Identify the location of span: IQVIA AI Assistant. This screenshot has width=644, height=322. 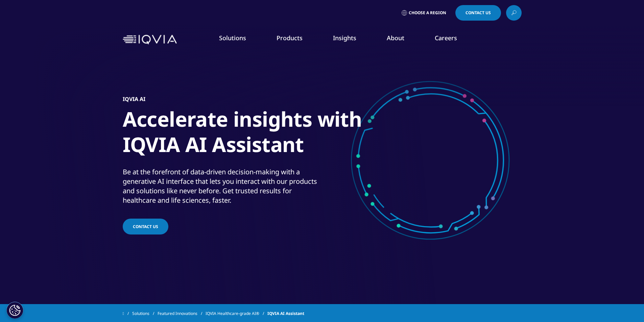
(286, 313).